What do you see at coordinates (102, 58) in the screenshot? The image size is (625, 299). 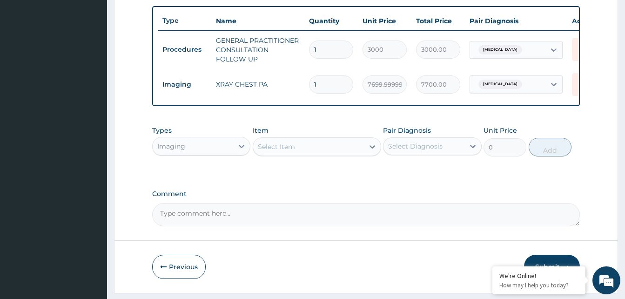 I see `div: Chat with us now` at bounding box center [102, 58].